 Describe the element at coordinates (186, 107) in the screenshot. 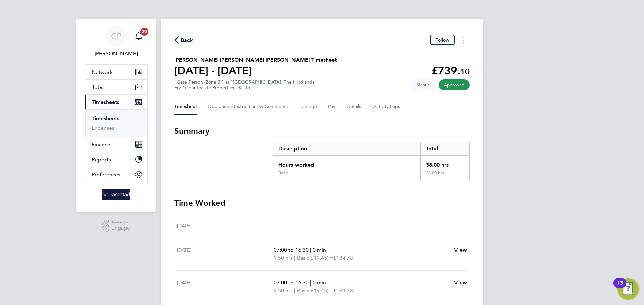

I see `button: Timesheet` at that location.